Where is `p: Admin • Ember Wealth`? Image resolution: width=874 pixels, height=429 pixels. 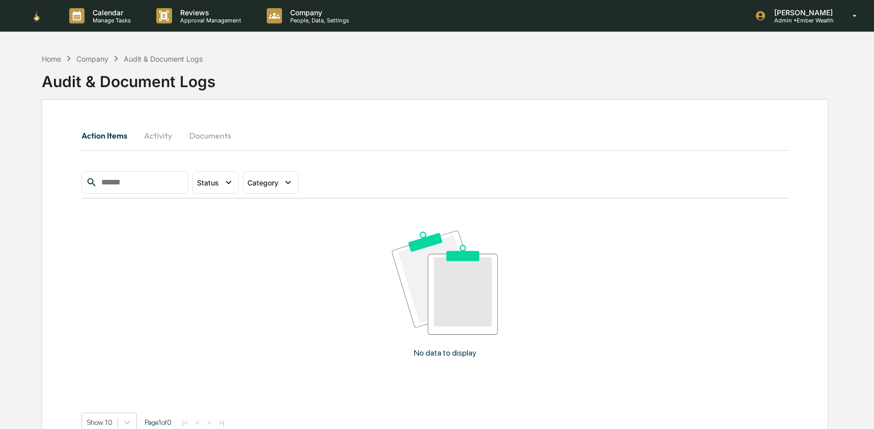
p: Admin • Ember Wealth is located at coordinates (802, 20).